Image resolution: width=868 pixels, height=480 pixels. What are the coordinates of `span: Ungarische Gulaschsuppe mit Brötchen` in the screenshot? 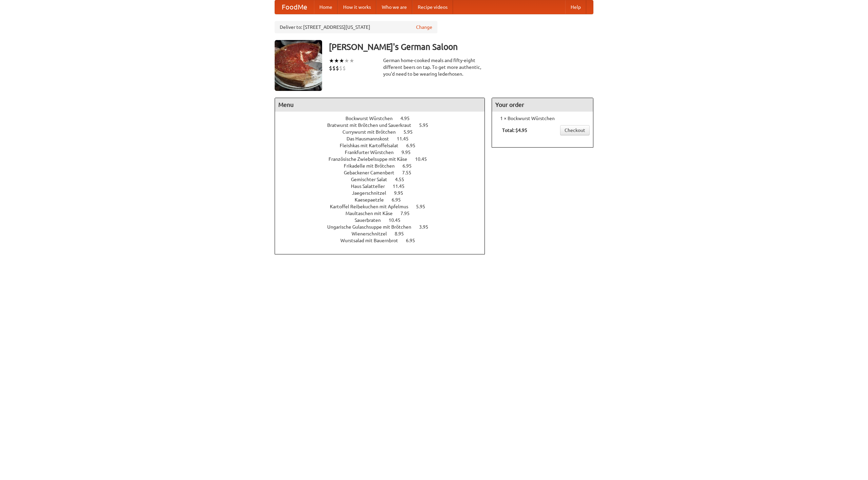 It's located at (372, 227).